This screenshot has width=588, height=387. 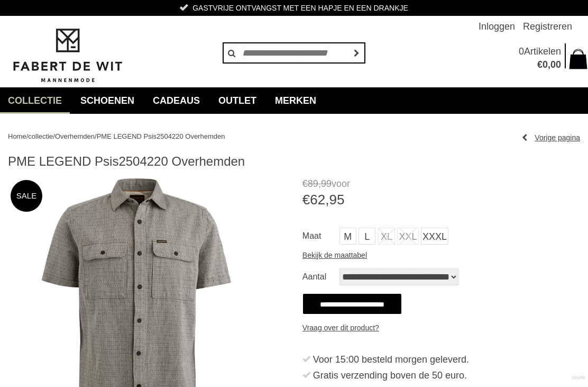 I want to click on div: Gratis verzending boven de 50 euro., so click(x=446, y=376).